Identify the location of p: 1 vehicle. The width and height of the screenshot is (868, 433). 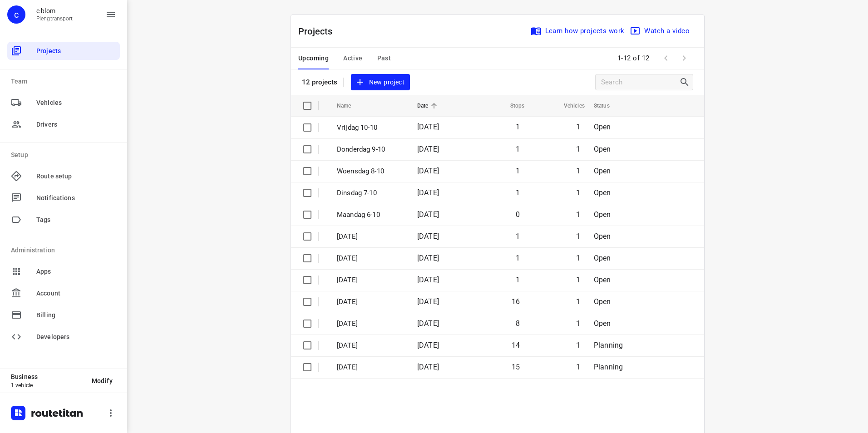
(47, 385).